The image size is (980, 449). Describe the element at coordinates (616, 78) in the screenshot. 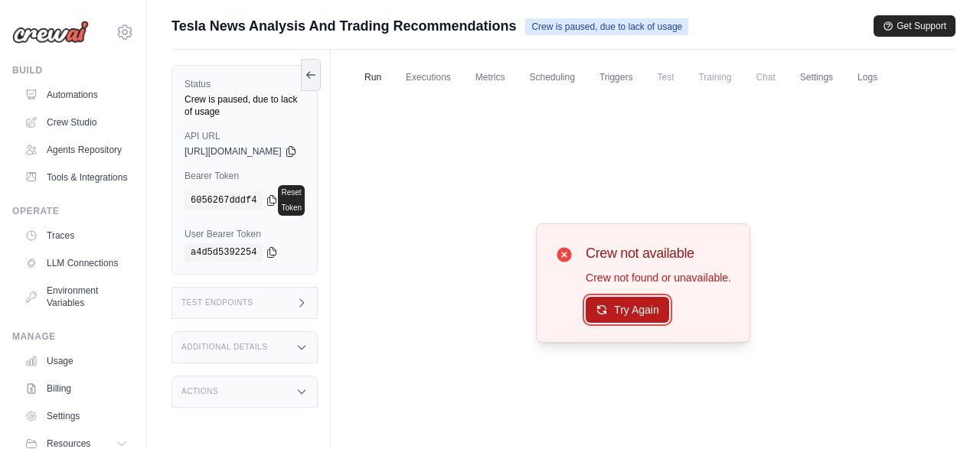

I see `a: Triggers` at that location.